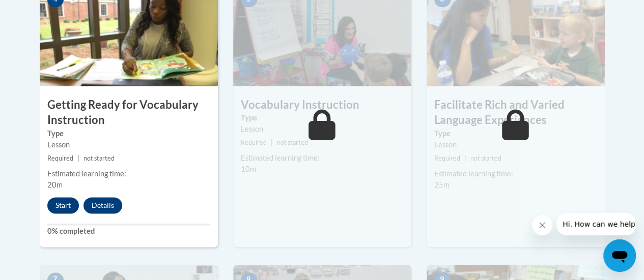 The height and width of the screenshot is (280, 644). Describe the element at coordinates (322, 105) in the screenshot. I see `h3: Vocabulary Instruction` at that location.